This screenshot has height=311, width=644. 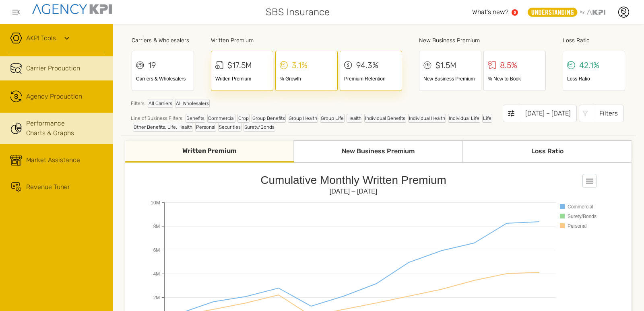 I want to click on div: Individual Health, so click(x=427, y=118).